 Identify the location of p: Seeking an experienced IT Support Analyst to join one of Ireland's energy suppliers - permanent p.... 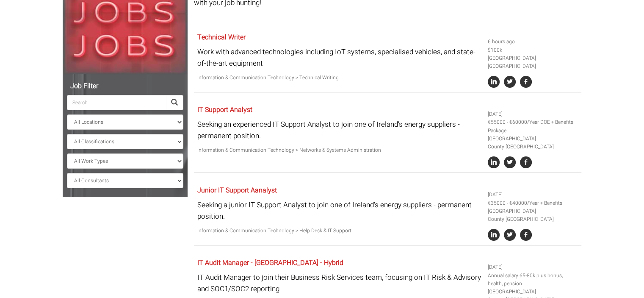
(339, 130).